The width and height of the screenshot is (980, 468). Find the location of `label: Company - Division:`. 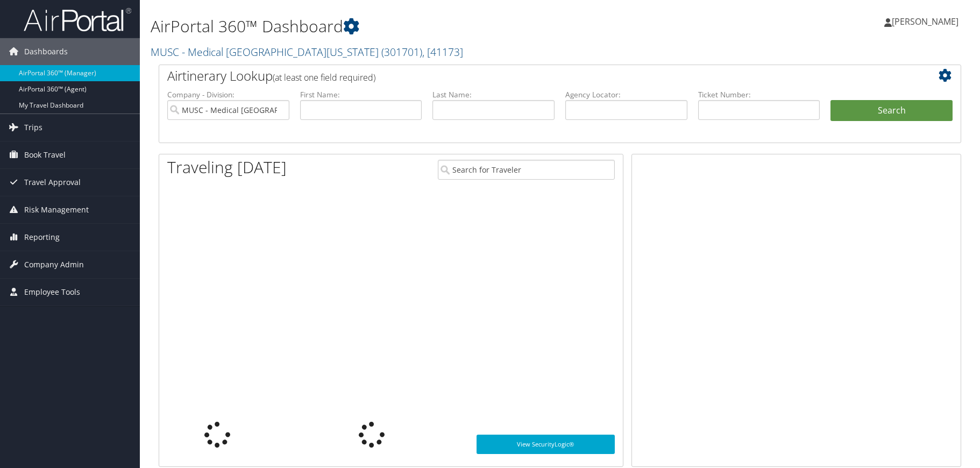

label: Company - Division: is located at coordinates (228, 95).